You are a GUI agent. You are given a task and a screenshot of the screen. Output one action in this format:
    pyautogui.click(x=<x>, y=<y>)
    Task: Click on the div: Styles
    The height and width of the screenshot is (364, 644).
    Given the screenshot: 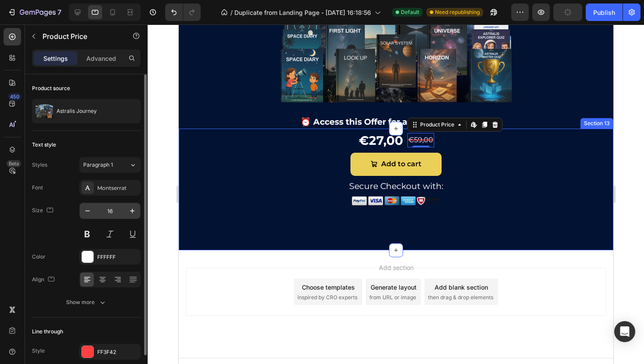 What is the action you would take?
    pyautogui.click(x=39, y=165)
    